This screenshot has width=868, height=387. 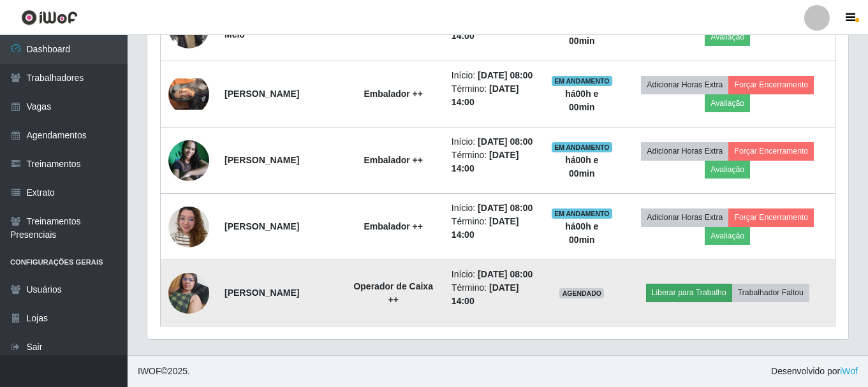 What do you see at coordinates (164, 371) in the screenshot?
I see `span: © 2025 .` at bounding box center [164, 371].